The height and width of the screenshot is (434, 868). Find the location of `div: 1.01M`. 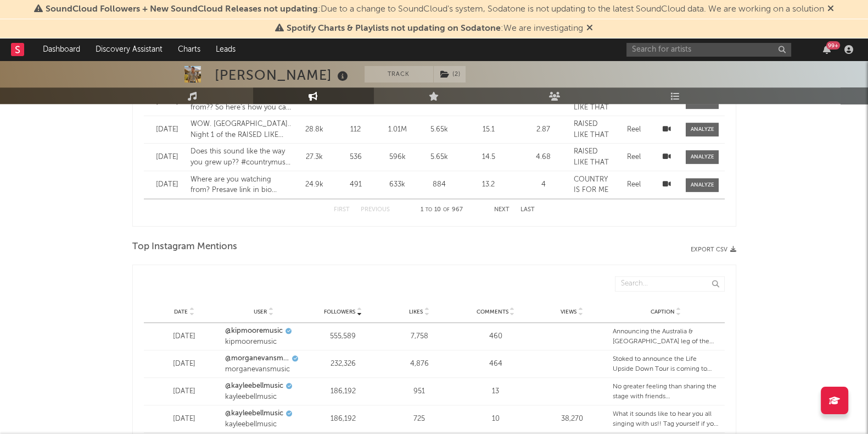

div: 1.01M is located at coordinates (397, 130).